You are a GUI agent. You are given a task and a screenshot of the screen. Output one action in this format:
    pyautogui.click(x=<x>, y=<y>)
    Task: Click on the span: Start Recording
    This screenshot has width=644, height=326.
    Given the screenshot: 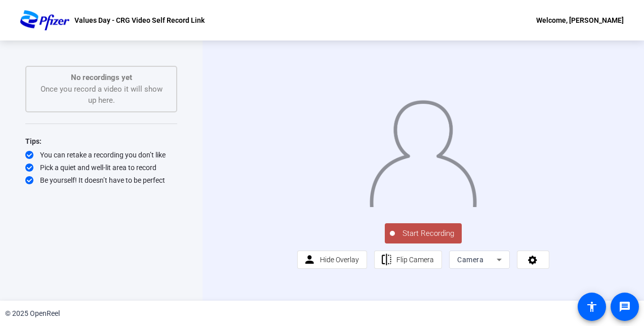 What is the action you would take?
    pyautogui.click(x=428, y=233)
    